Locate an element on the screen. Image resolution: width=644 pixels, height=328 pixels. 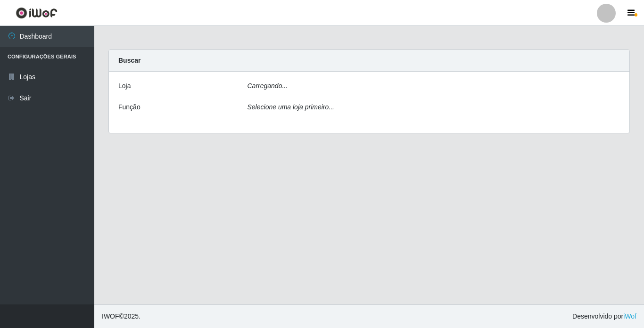
span: IWOF is located at coordinates (110, 316).